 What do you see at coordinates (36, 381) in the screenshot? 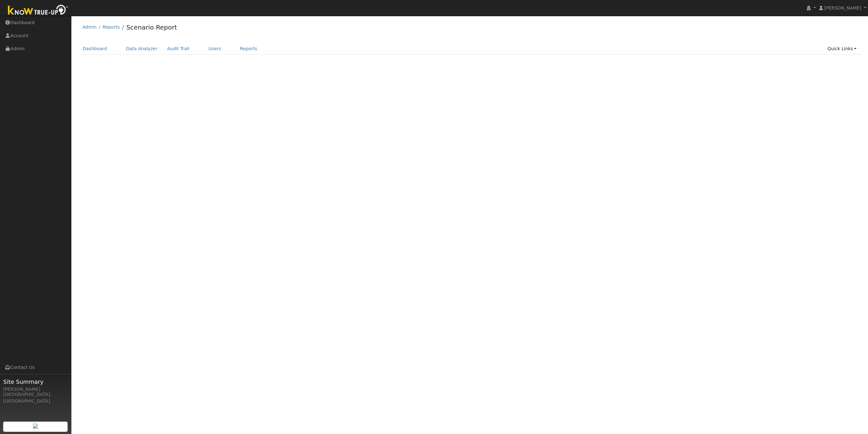
I see `span: Site Summary` at bounding box center [36, 381].